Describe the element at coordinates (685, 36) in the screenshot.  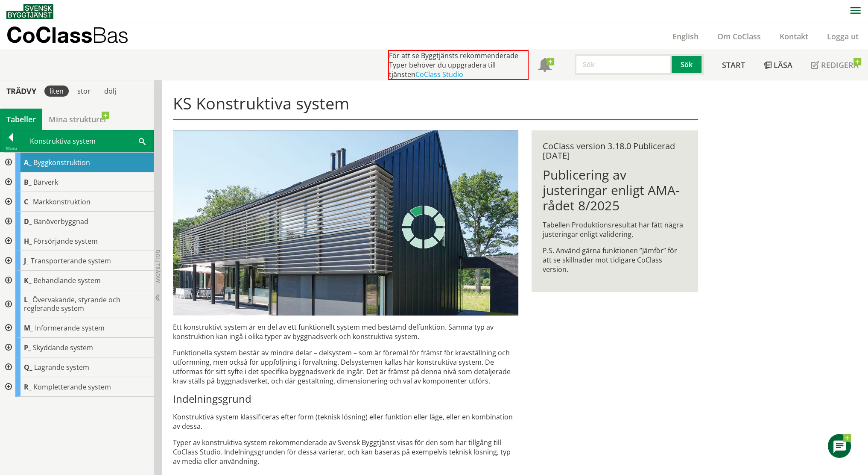
I see `a: English` at that location.